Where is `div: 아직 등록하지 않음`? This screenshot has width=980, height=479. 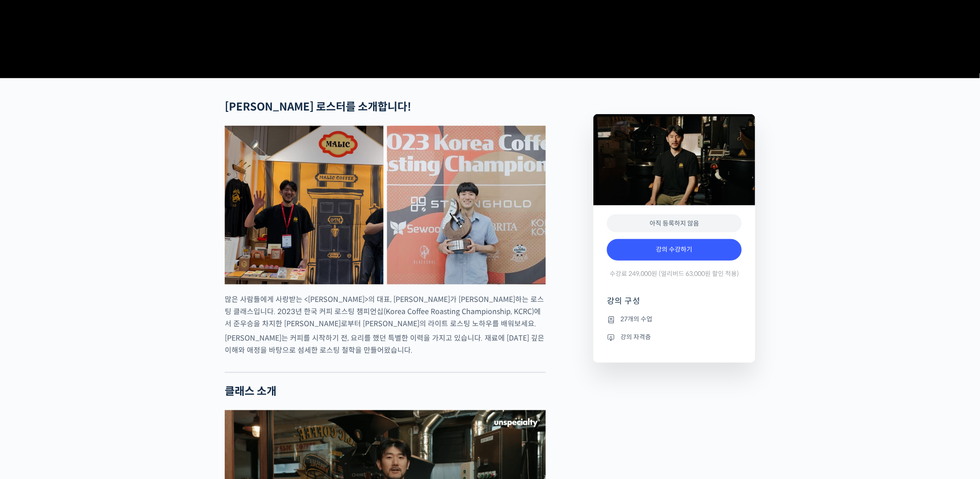 div: 아직 등록하지 않음 is located at coordinates (674, 223).